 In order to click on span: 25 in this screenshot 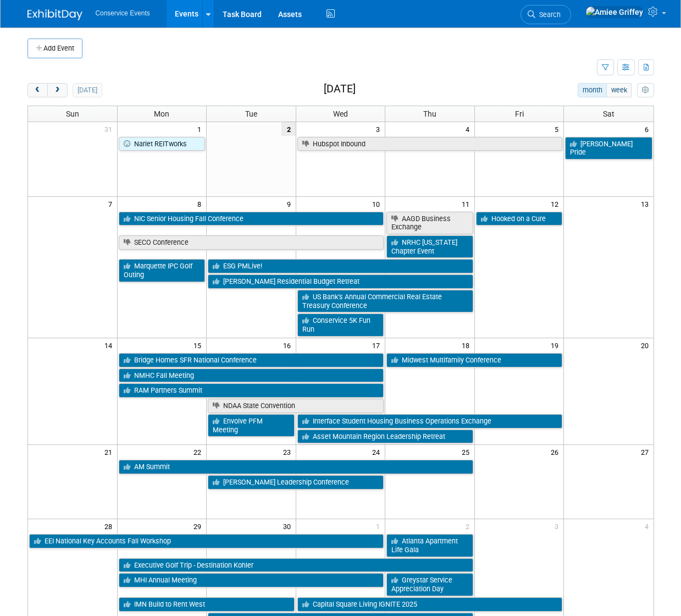, I will do `click(467, 452)`.